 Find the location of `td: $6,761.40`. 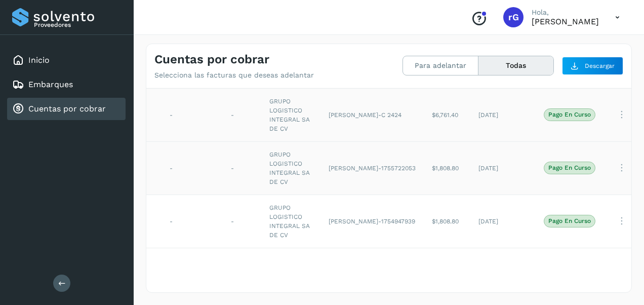

td: $6,761.40 is located at coordinates (447, 115).